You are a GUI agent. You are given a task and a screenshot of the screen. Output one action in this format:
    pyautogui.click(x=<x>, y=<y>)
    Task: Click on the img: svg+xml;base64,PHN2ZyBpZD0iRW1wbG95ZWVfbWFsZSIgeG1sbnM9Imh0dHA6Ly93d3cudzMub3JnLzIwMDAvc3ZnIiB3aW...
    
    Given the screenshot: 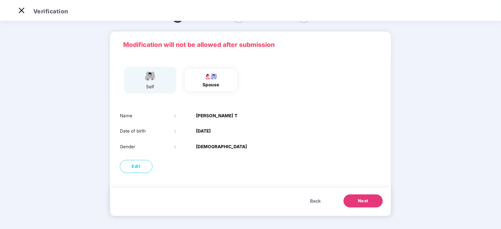 What is the action you would take?
    pyautogui.click(x=150, y=76)
    